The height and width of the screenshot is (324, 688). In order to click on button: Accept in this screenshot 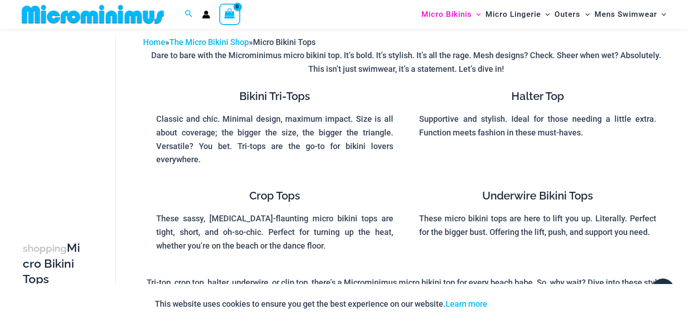, I will do `click(514, 304)`.